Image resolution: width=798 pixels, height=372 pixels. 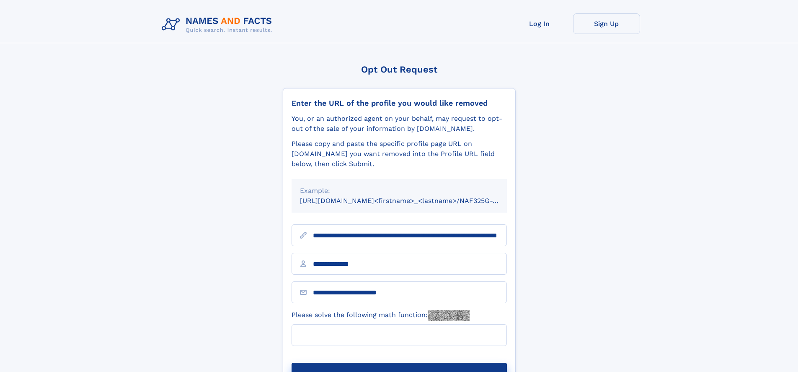 I want to click on div: Opt Out Request, so click(x=399, y=69).